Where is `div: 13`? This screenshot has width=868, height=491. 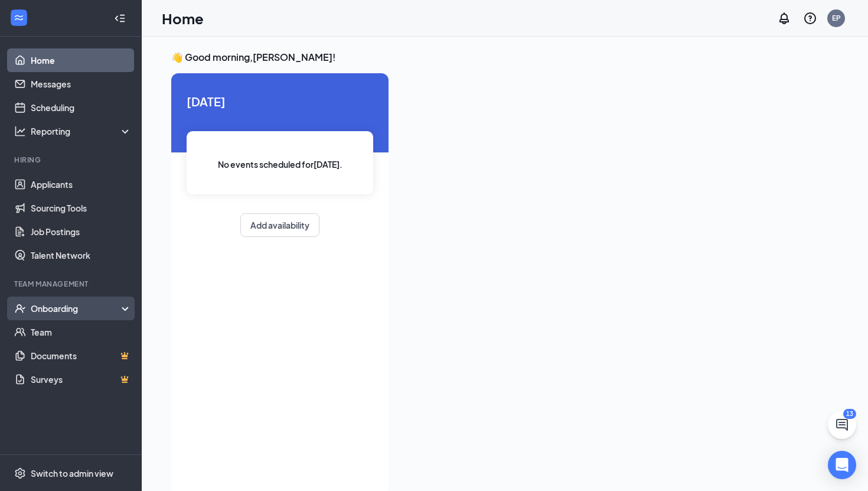 div: 13 is located at coordinates (850, 414).